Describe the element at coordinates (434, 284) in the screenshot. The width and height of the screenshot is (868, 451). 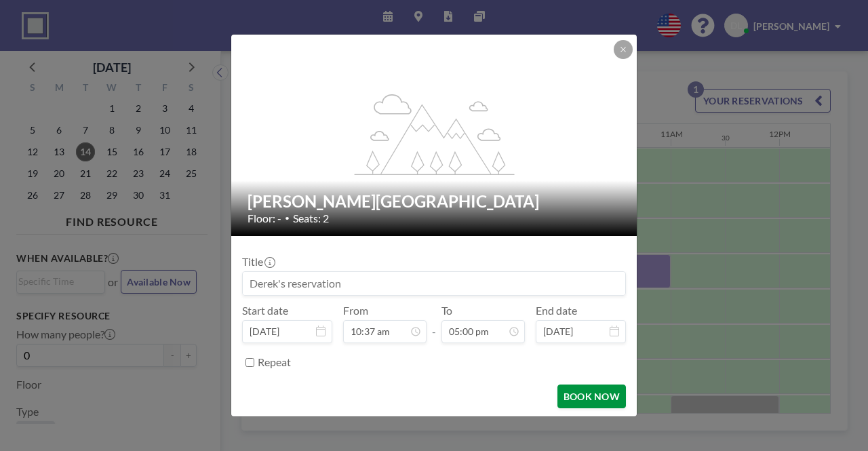
I see `input: Derek's reservation` at that location.